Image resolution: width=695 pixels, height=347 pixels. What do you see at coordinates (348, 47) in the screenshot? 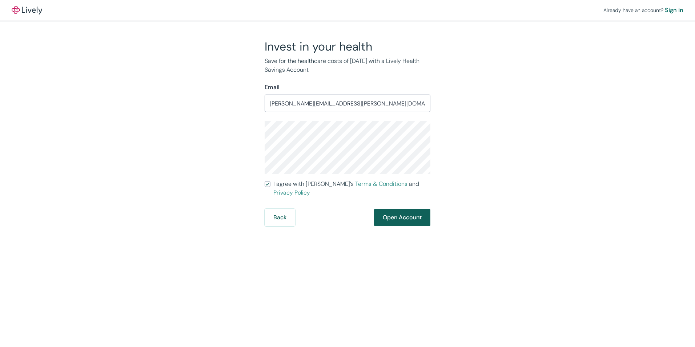
I see `h2: Invest in your health` at bounding box center [348, 47].